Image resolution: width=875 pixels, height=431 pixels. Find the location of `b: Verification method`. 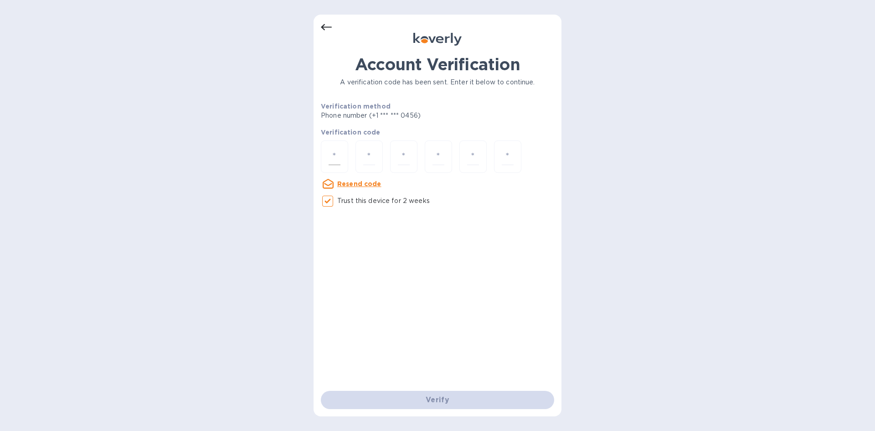

b: Verification method is located at coordinates (355, 106).